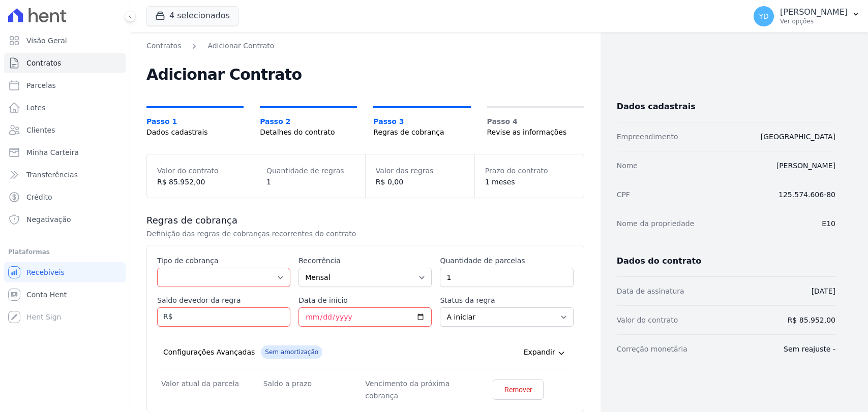 The image size is (868, 412). What do you see at coordinates (209, 352) in the screenshot?
I see `div: Configurações Avançadas` at bounding box center [209, 352].